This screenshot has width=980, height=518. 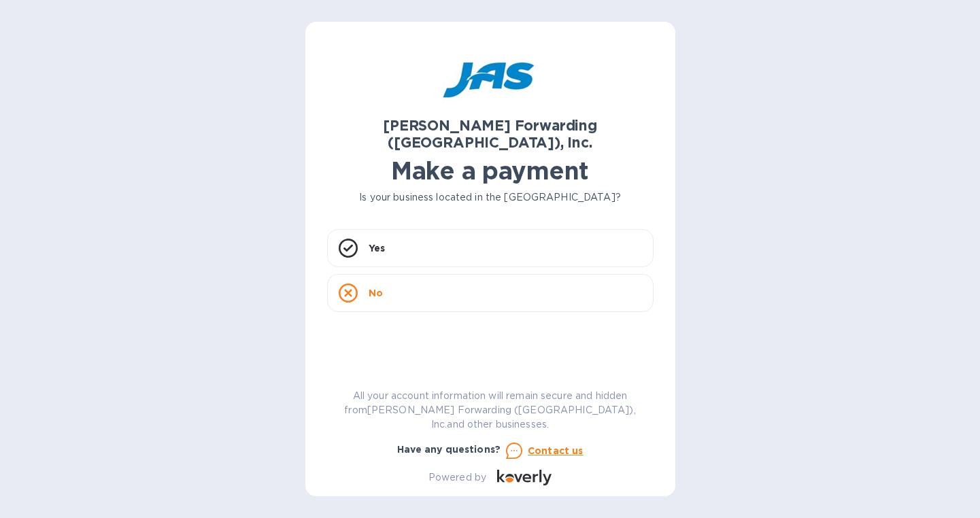 I want to click on u: Contact us, so click(x=556, y=451).